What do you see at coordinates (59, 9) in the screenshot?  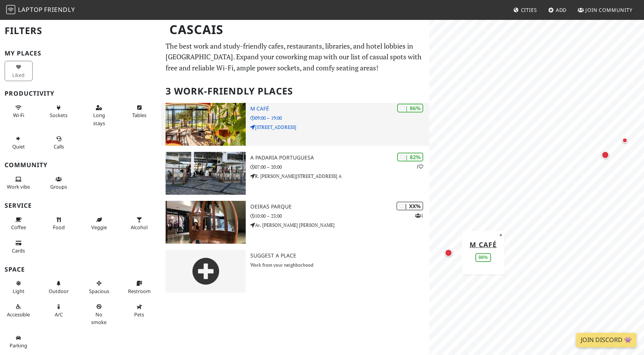 I see `span: Friendly` at bounding box center [59, 9].